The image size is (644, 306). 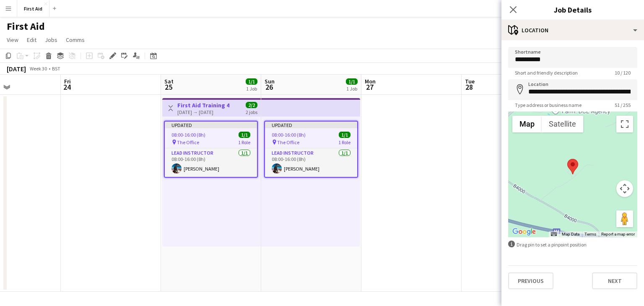 What do you see at coordinates (51, 40) in the screenshot?
I see `span: Jobs` at bounding box center [51, 40].